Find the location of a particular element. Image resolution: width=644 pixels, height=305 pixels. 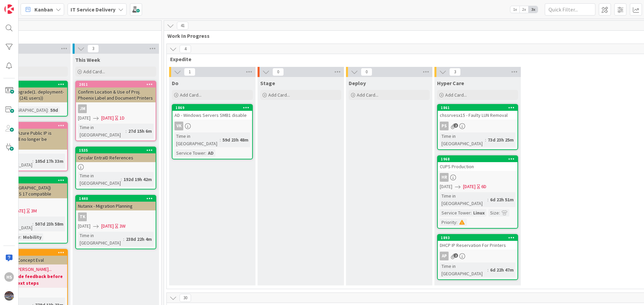

div: 1535Circular EntraID References is located at coordinates (115, 155).